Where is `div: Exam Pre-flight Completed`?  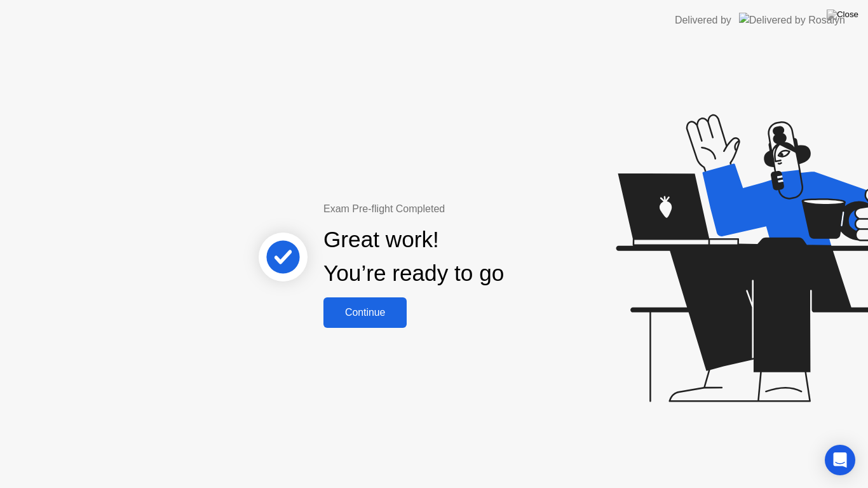
div: Exam Pre-flight Completed is located at coordinates (454, 209).